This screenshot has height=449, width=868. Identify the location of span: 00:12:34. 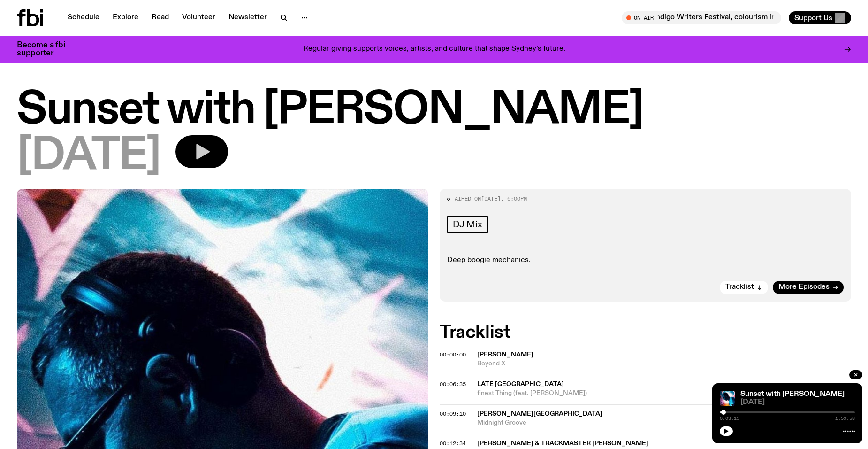
(453, 443).